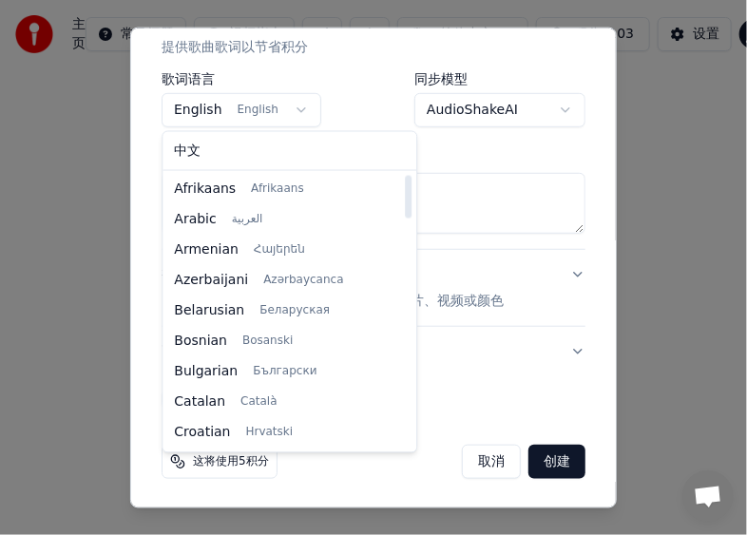 This screenshot has width=747, height=535. I want to click on span: Български, so click(284, 372).